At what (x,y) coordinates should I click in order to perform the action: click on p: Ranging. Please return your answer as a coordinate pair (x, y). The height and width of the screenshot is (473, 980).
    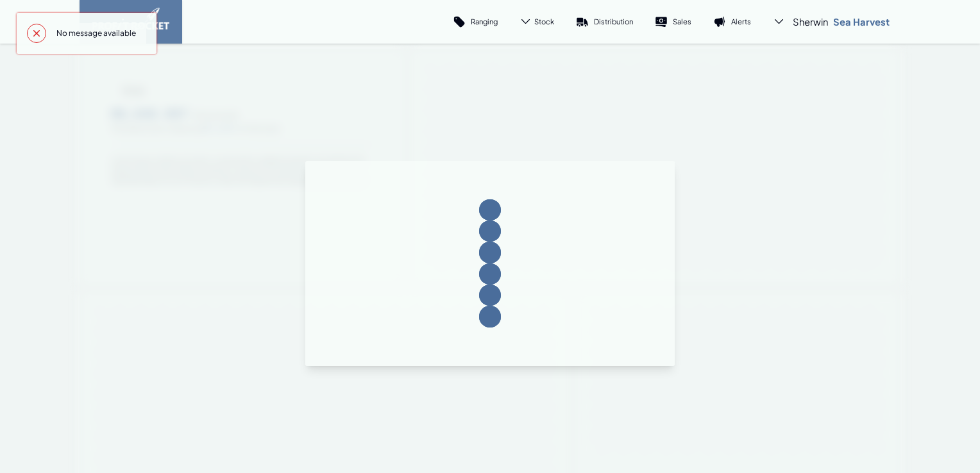
    Looking at the image, I should click on (484, 21).